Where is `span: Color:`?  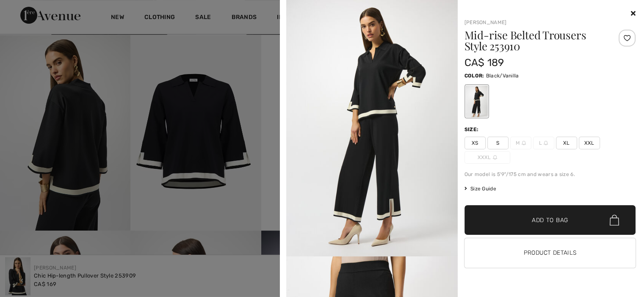
span: Color: is located at coordinates (474, 76).